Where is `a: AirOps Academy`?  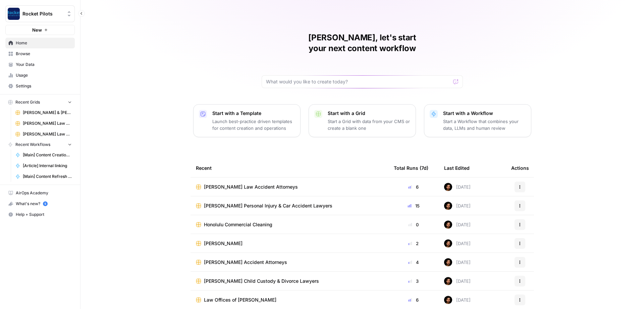 a: AirOps Academy is located at coordinates (40, 193).